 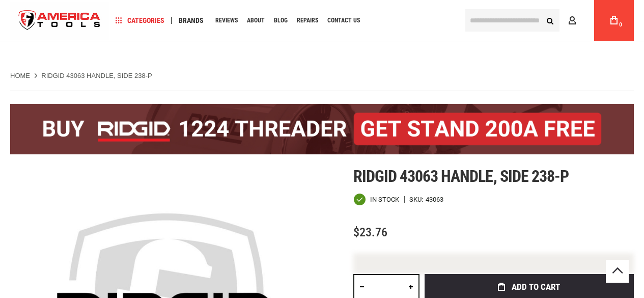 What do you see at coordinates (308, 20) in the screenshot?
I see `span: Repairs` at bounding box center [308, 20].